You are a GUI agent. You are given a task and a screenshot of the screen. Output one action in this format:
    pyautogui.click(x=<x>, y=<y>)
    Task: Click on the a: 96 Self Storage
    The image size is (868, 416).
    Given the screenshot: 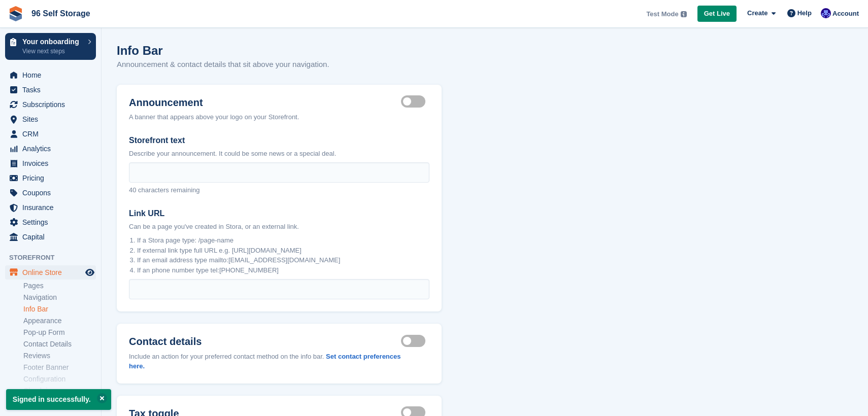 What is the action you would take?
    pyautogui.click(x=61, y=13)
    